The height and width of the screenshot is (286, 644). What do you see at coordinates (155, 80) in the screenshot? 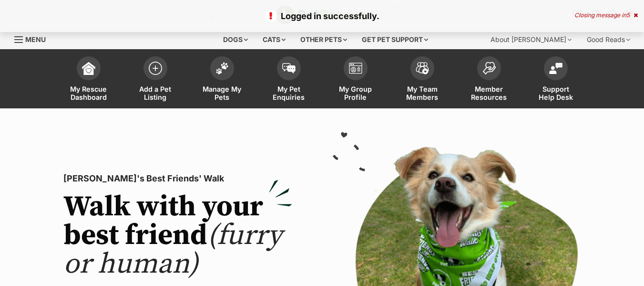
I see `a: Add a Pet Listing` at bounding box center [155, 80].